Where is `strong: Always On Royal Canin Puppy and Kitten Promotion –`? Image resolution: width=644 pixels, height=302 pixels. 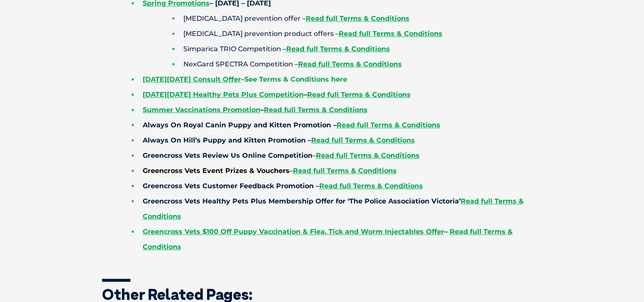
strong: Always On Royal Canin Puppy and Kitten Promotion – is located at coordinates (240, 125).